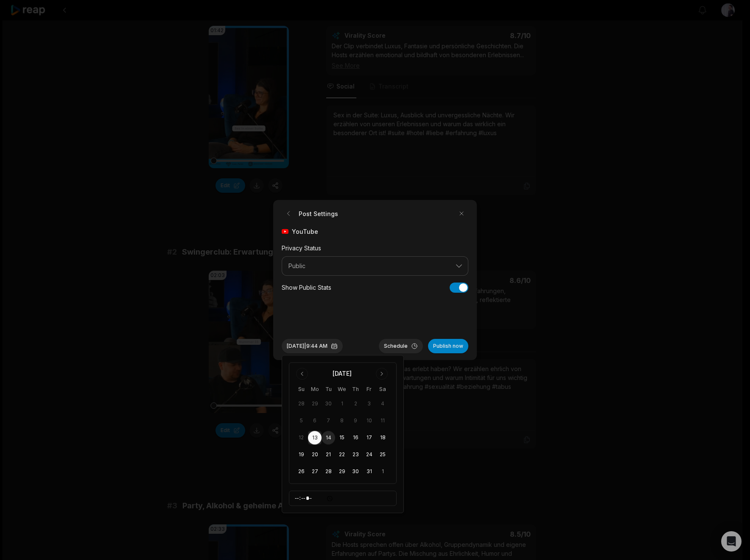  What do you see at coordinates (301, 456) in the screenshot?
I see `button: 19` at bounding box center [301, 456].